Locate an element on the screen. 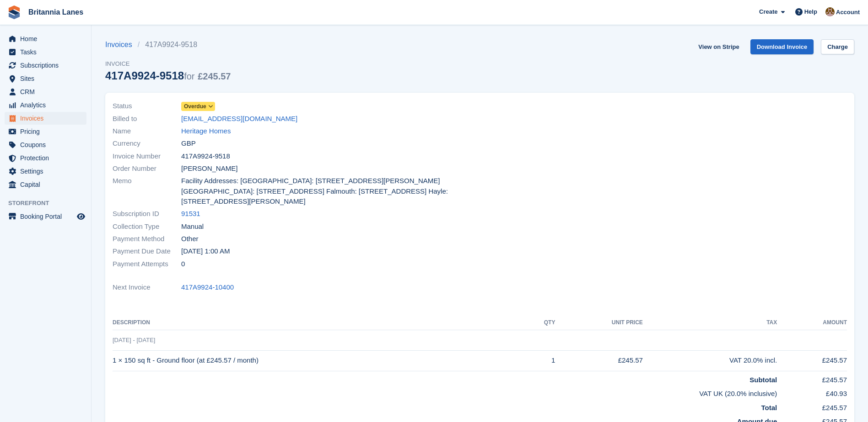 This screenshot has width=868, height=422. span: Tasks is located at coordinates (48, 52).